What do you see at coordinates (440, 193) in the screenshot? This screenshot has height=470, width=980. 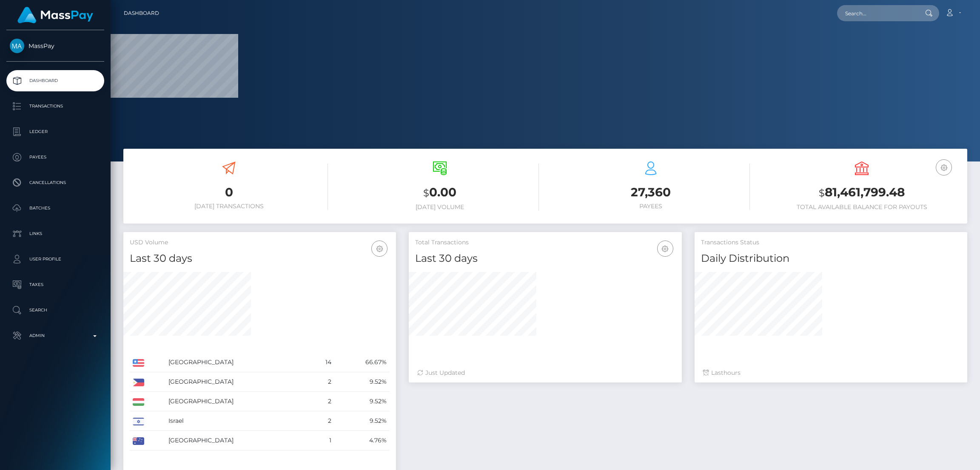 I see `h3: 0.00` at bounding box center [440, 193].